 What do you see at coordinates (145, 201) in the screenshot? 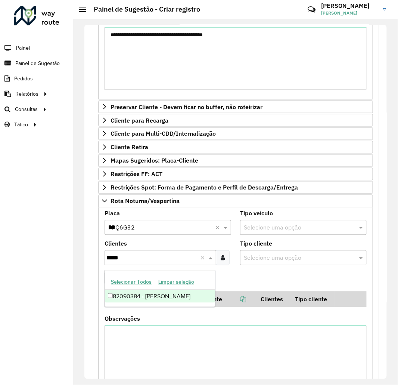
I see `span: Rota Noturna/Vespertina` at bounding box center [145, 201].